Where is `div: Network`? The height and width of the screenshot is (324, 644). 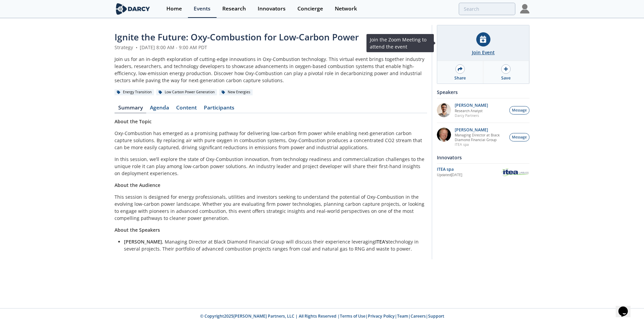
div: Network is located at coordinates (346, 9).